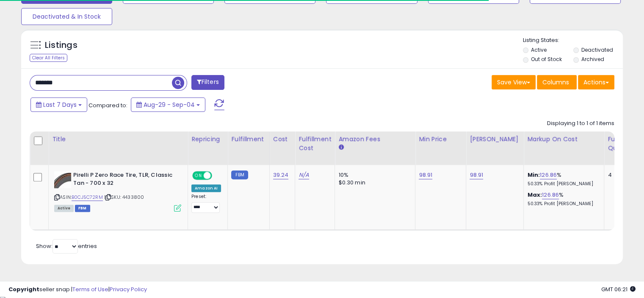 The image size is (644, 298). Describe the element at coordinates (218, 175) in the screenshot. I see `span: OFF` at that location.